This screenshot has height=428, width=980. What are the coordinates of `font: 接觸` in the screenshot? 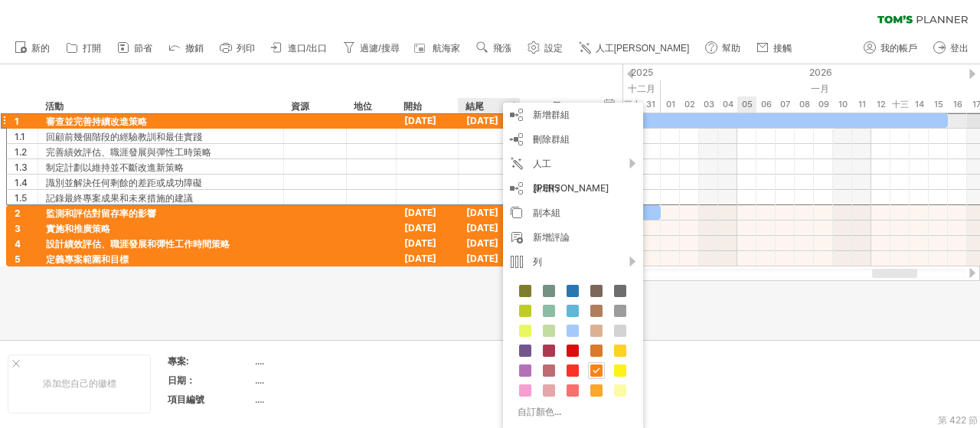 It's located at (783, 49).